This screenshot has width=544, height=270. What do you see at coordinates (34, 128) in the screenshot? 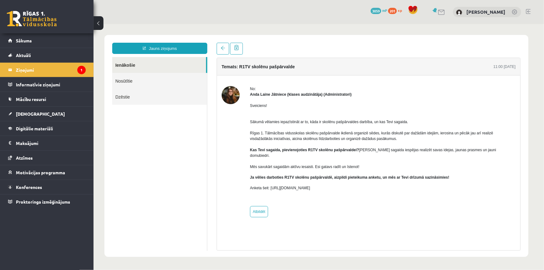
I see `span: Digitālie materiāli` at bounding box center [34, 128].